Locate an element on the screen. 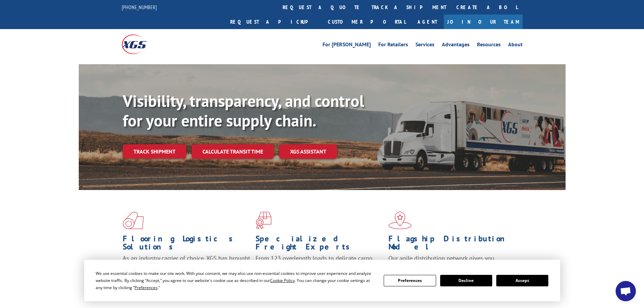 This screenshot has height=308, width=644. a: Request a pickup is located at coordinates (274, 22).